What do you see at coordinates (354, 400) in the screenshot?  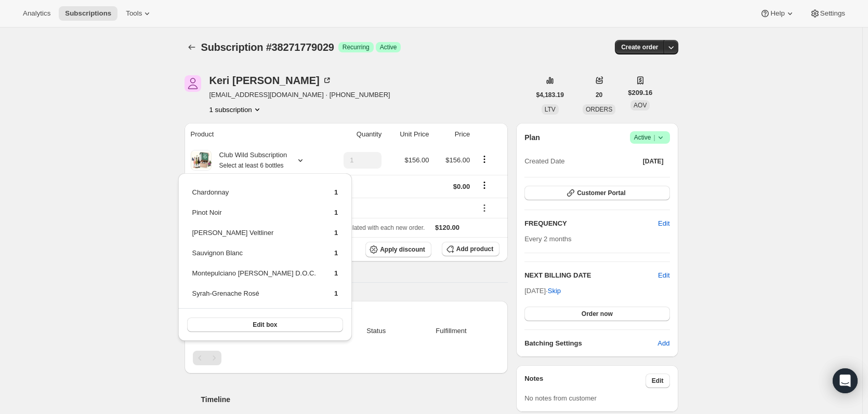 I see `h2: Timeline` at bounding box center [354, 400].